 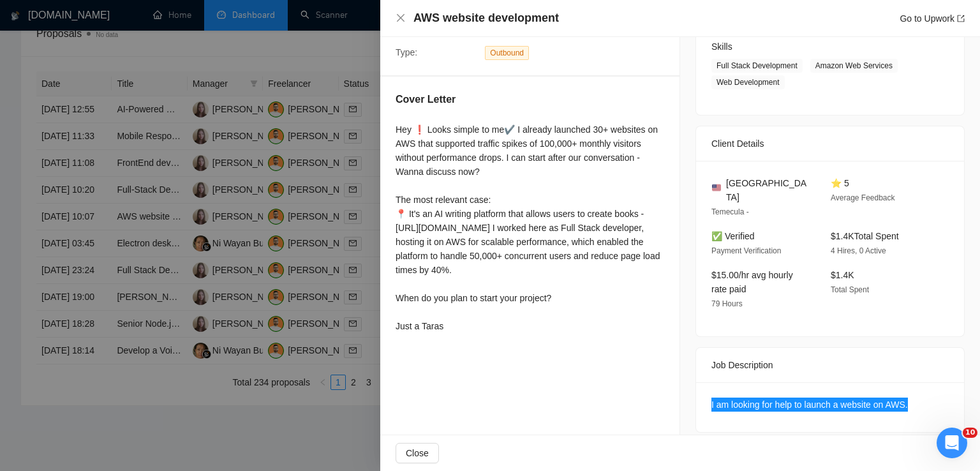 What do you see at coordinates (507, 53) in the screenshot?
I see `span: Outbound` at bounding box center [507, 53].